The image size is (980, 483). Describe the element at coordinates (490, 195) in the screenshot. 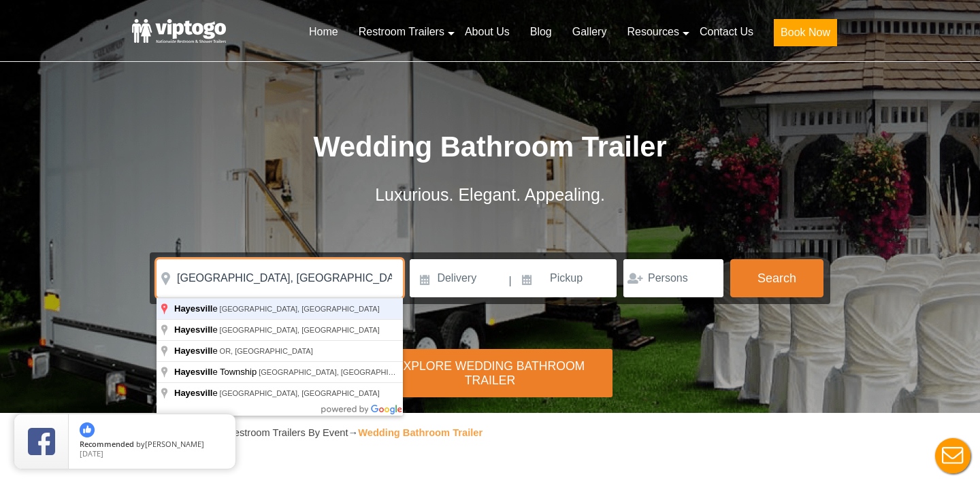

I see `span: Luxurious. Elegant. Appealing.` at that location.